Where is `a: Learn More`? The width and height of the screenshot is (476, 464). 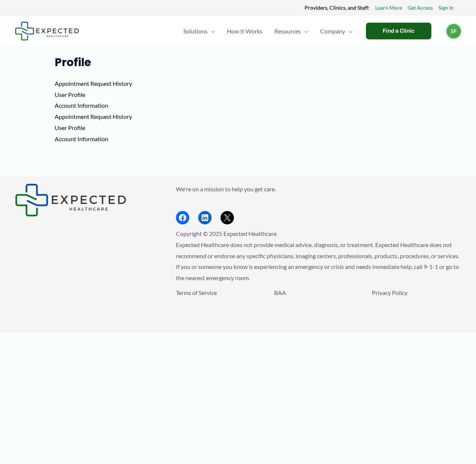
a: Learn More is located at coordinates (389, 8).